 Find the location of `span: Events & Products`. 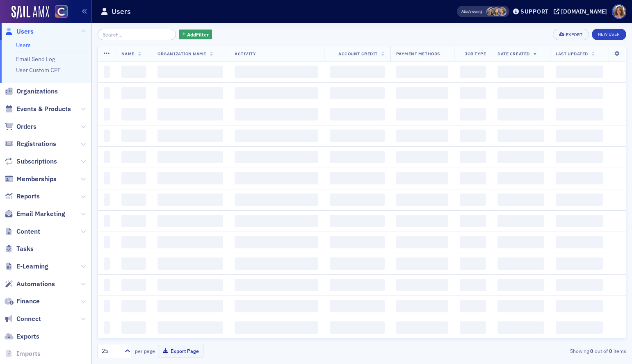

span: Events & Products is located at coordinates (44, 109).